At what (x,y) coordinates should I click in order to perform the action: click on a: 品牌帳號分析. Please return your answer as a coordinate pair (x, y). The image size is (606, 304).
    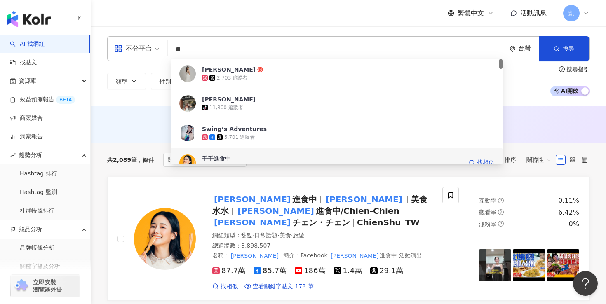
    Looking at the image, I should click on (37, 248).